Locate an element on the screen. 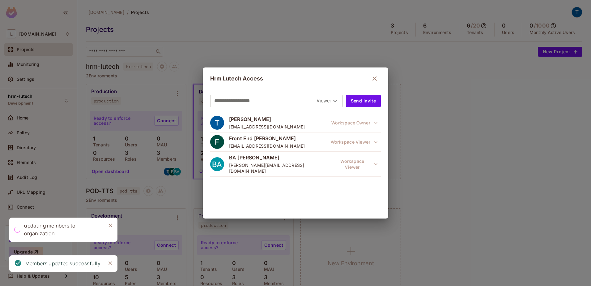  img: ACg8ocIqux008tPyqKsuClPDC6tUfUDOQYs8eLbwKtYOk1Ir8wWmeA=s96-c is located at coordinates (217, 164).